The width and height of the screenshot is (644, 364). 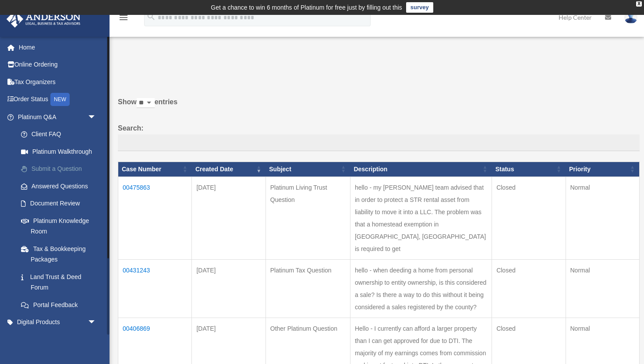 What do you see at coordinates (155, 169) in the screenshot?
I see `th: Case Number: activate to sort column ascending` at bounding box center [155, 169].